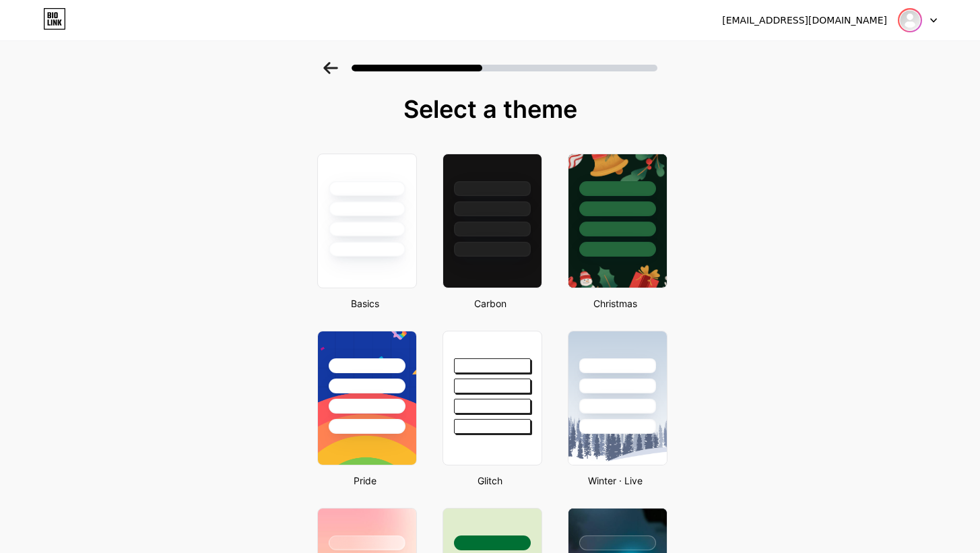 Image resolution: width=980 pixels, height=553 pixels. Describe the element at coordinates (365, 480) in the screenshot. I see `div: Pride` at that location.